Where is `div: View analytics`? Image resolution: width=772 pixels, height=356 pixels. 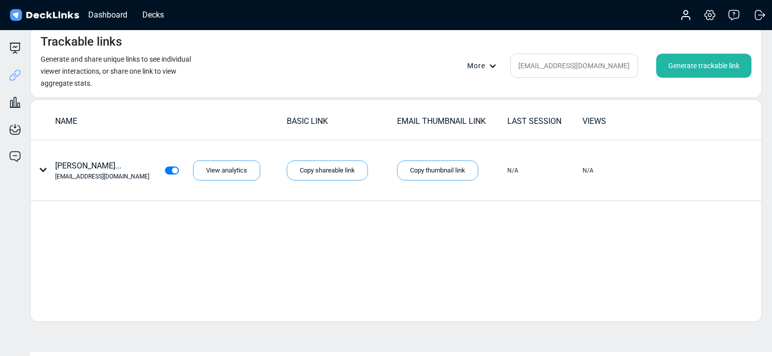
div: View analytics is located at coordinates (227, 170).